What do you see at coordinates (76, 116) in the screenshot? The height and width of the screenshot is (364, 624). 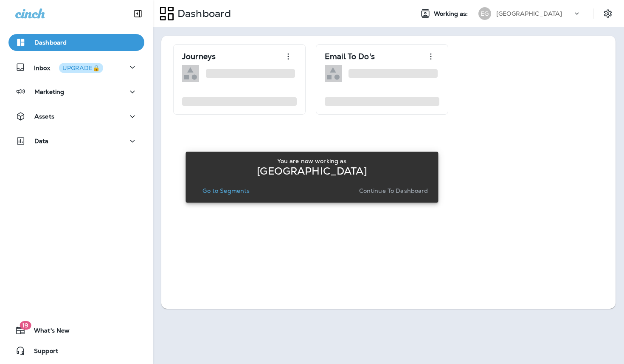 I see `button: Assets` at bounding box center [76, 116].